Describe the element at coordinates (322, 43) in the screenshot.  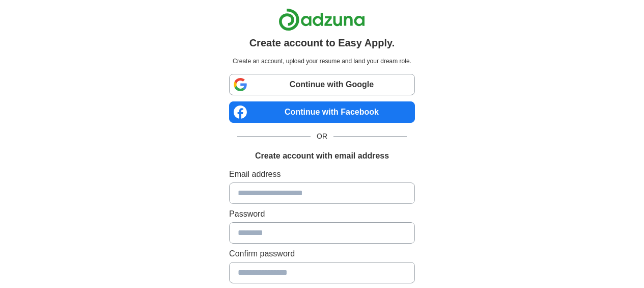
I see `h1: Create account to Easy Apply.` at that location.